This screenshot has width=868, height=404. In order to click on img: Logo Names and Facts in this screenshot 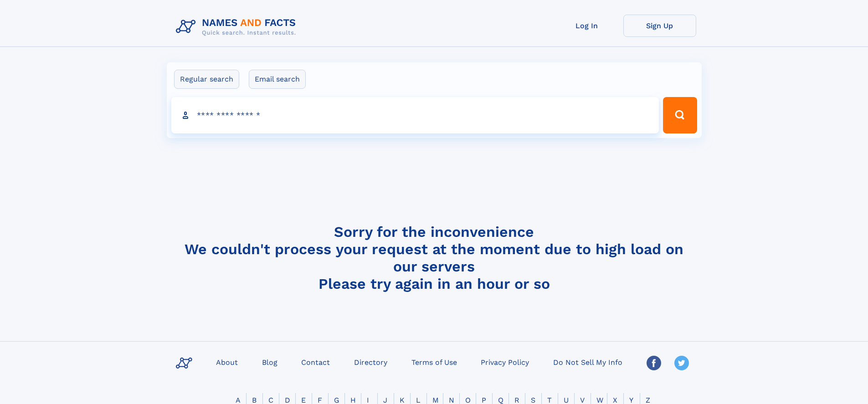, I will do `click(238, 27)`.